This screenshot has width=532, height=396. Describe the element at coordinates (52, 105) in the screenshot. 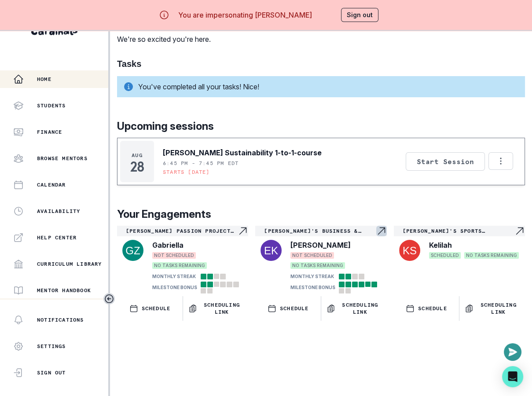

I see `p: Students` at that location.